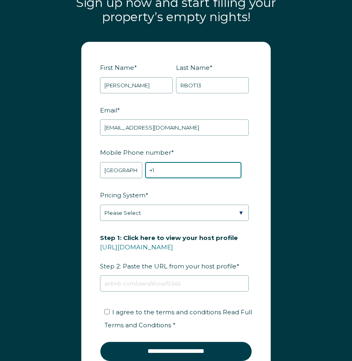 The height and width of the screenshot is (361, 352). I want to click on span: Email, so click(109, 110).